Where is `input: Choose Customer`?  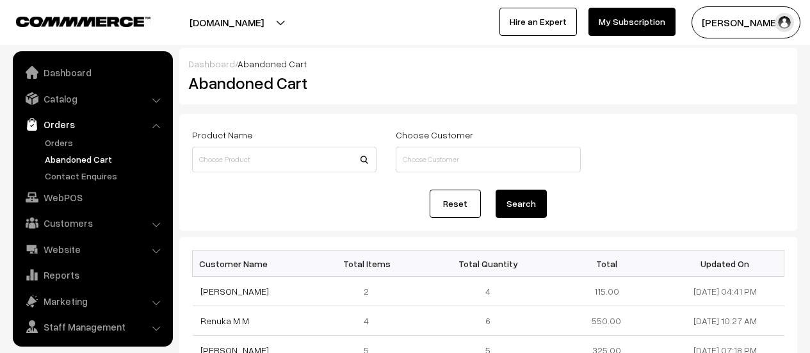 input: Choose Customer is located at coordinates (488, 160).